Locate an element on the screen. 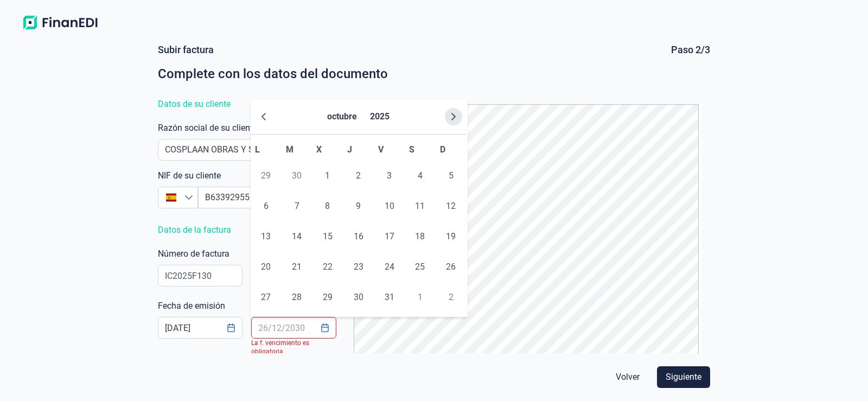 The image size is (868, 401). td: 20/10/2025 is located at coordinates (266, 267).